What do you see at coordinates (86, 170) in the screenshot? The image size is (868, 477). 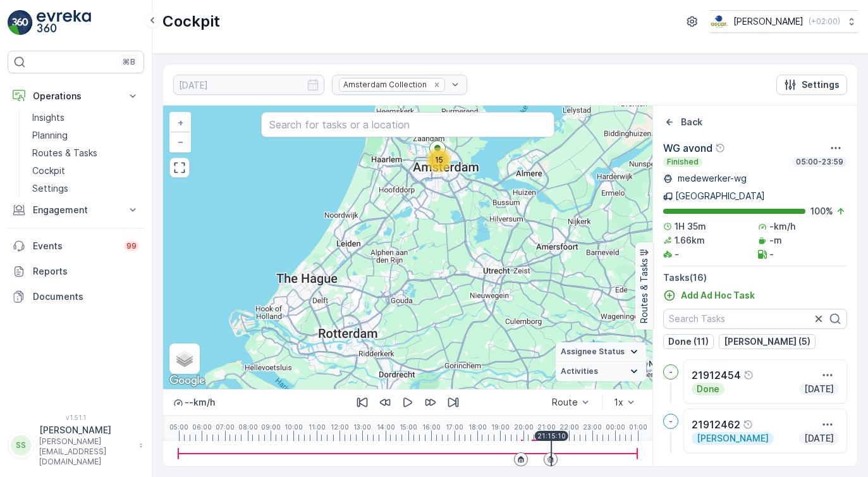 I see `a: Cockpit` at bounding box center [86, 170].